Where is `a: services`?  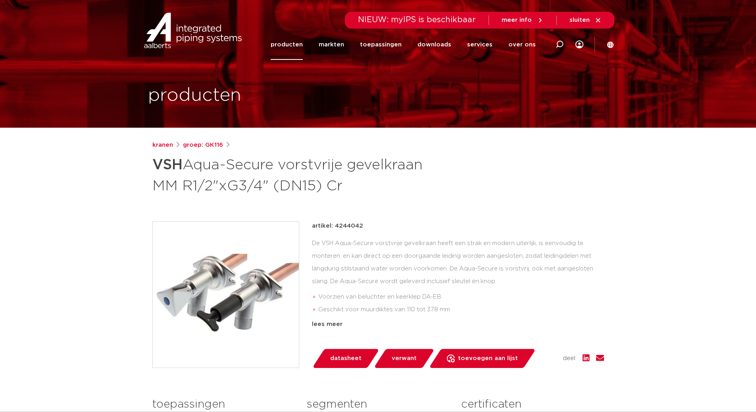
a: services is located at coordinates (480, 44).